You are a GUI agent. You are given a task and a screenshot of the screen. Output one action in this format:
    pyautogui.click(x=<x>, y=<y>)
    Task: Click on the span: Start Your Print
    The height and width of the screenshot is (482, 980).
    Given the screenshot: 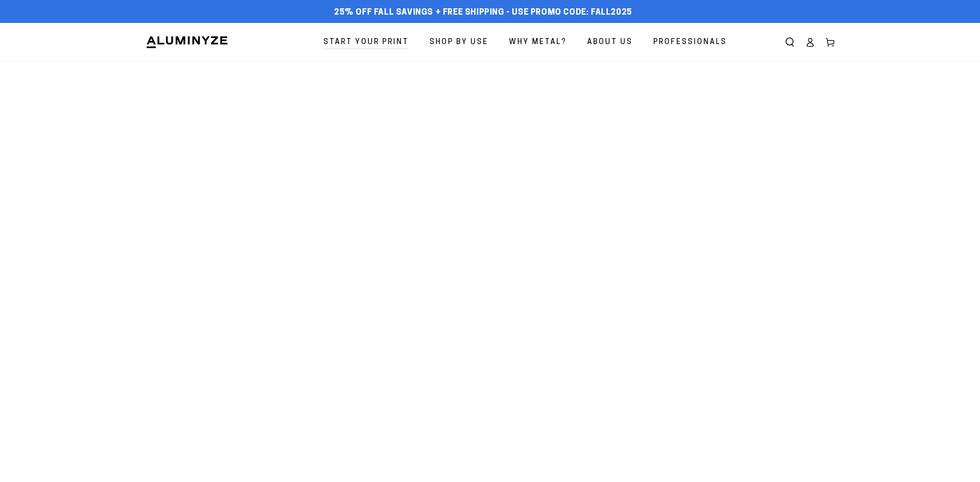 What is the action you would take?
    pyautogui.click(x=366, y=43)
    